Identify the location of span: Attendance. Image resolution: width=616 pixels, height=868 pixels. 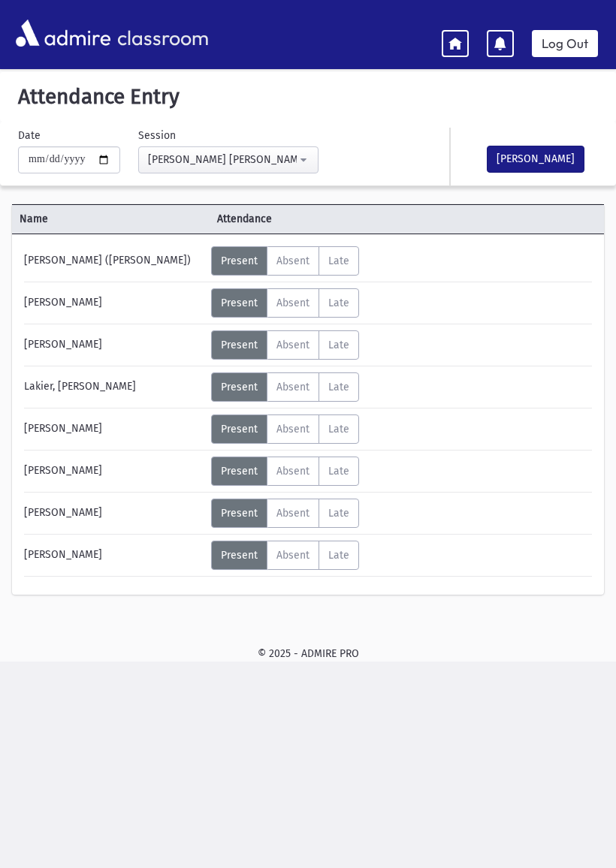
(383, 219).